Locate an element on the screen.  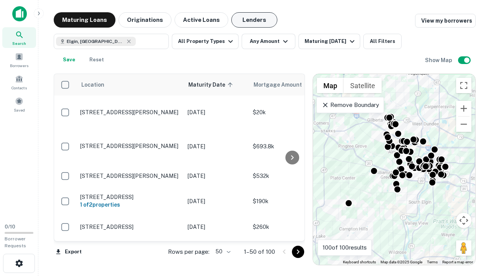
button: Go to next page is located at coordinates (298, 252).